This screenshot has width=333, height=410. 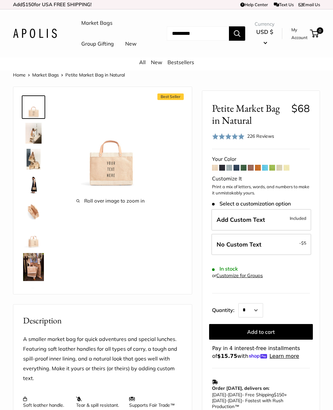 What do you see at coordinates (34, 159) in the screenshot?
I see `img: description_The Original Market bag in its 4 native styles` at bounding box center [34, 159].